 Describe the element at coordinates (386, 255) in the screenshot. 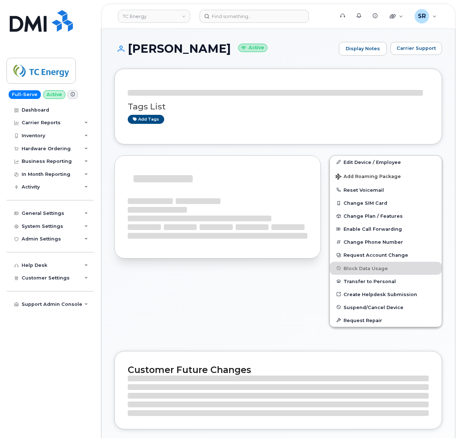

I see `button: Request Account Change` at that location.